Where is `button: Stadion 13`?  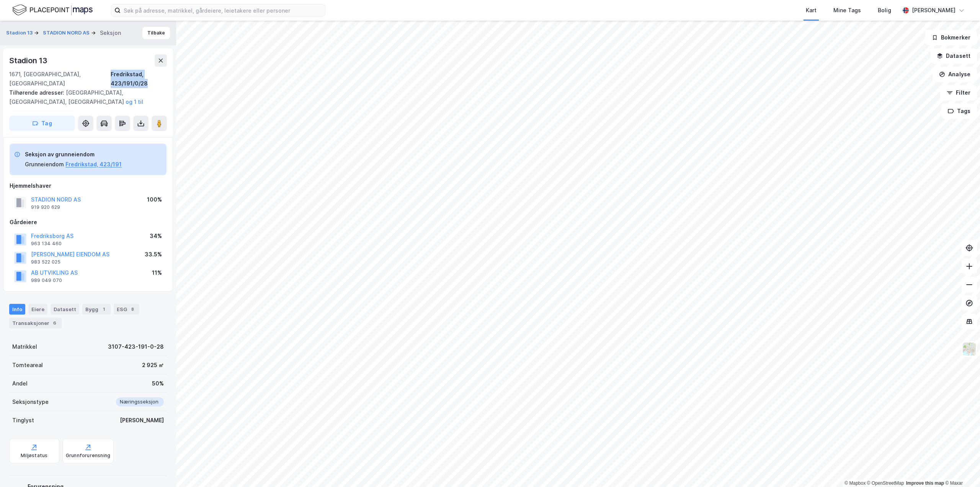 button: Stadion 13 is located at coordinates (20, 33).